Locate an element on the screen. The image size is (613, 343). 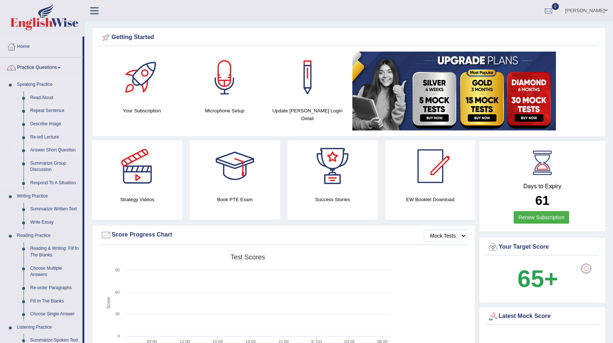
h4: EW Booklet Download is located at coordinates (430, 199).